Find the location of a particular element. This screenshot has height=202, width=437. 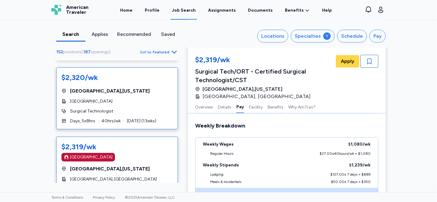

span: positions is located at coordinates (72, 52).